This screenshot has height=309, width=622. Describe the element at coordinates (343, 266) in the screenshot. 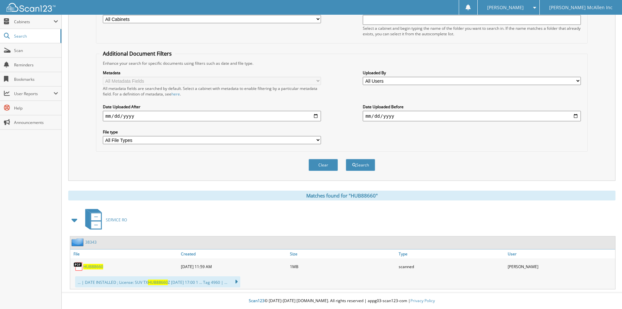

I see `div: 1MB` at that location.